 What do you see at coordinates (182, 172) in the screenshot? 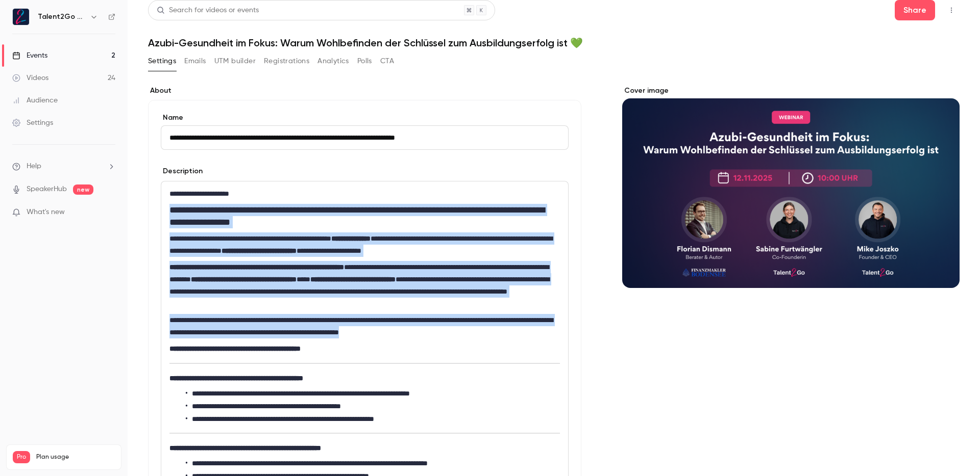
I see `label: Description` at bounding box center [182, 172].